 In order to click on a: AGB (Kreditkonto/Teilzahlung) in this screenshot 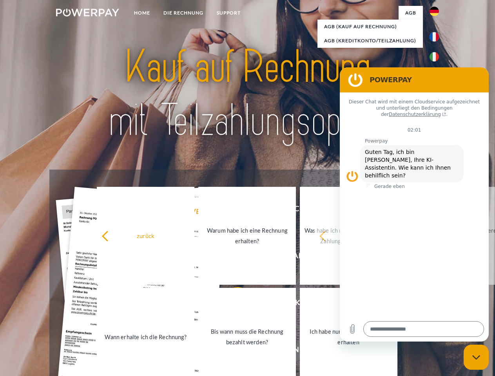, I will do `click(370, 41)`.